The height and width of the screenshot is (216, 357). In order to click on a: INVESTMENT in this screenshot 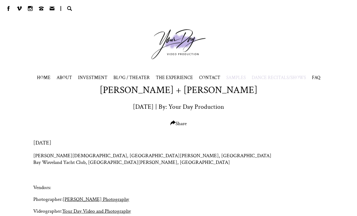, I will do `click(93, 78)`.